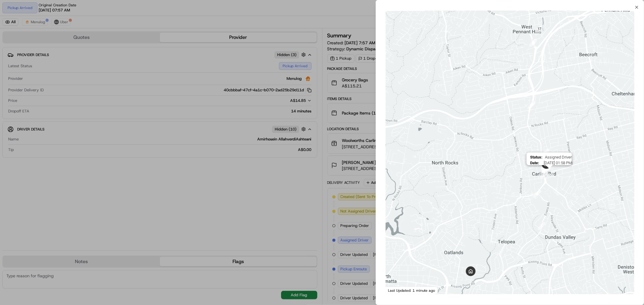 The width and height of the screenshot is (644, 305). Describe the element at coordinates (537, 193) in the screenshot. I see `div: 2` at that location.